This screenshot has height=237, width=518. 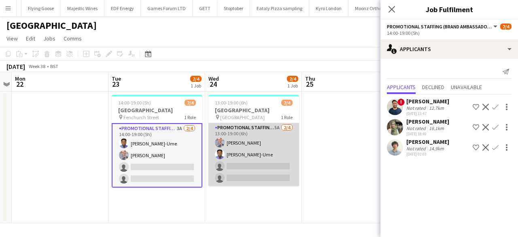 What do you see at coordinates (436, 108) in the screenshot?
I see `div: 12.7km` at bounding box center [436, 108].